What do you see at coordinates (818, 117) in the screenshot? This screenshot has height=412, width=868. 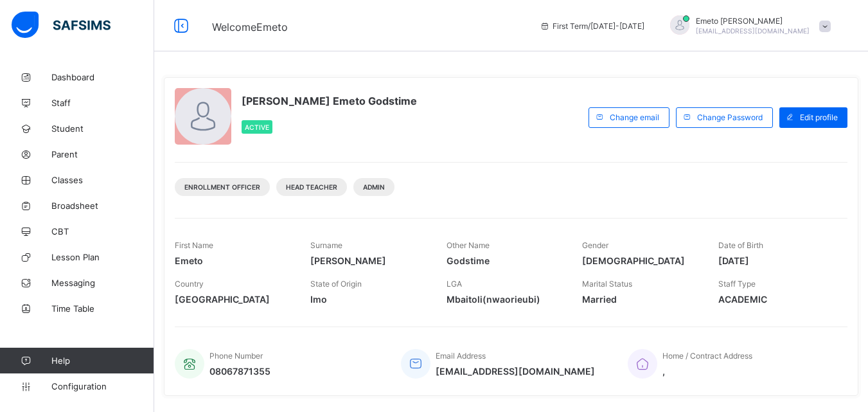 I see `span: Edit profile` at bounding box center [818, 117].